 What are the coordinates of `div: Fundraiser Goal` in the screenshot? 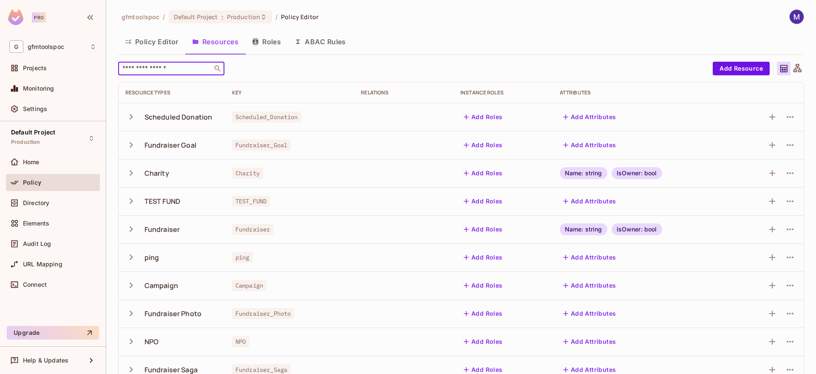 It's located at (170, 145).